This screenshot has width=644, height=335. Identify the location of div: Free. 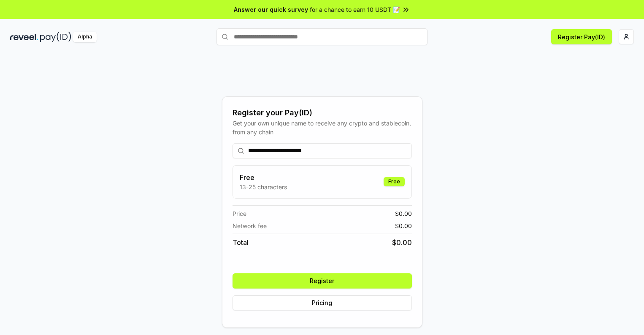
(394, 182).